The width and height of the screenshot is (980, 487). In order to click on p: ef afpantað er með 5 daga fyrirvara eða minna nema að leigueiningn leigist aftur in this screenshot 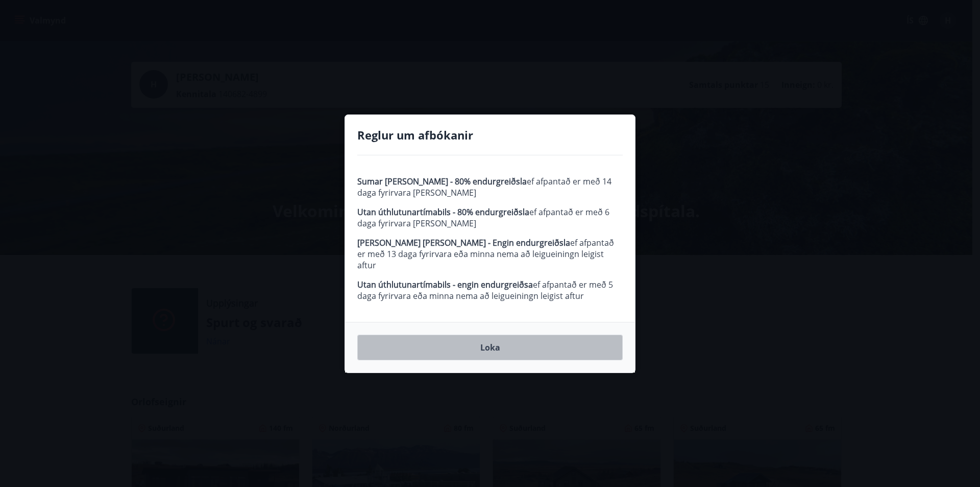, I will do `click(490, 290)`.